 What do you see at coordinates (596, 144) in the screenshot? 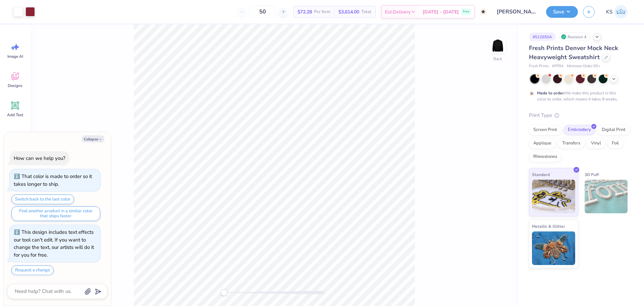
I see `div: Vinyl` at bounding box center [596, 144].